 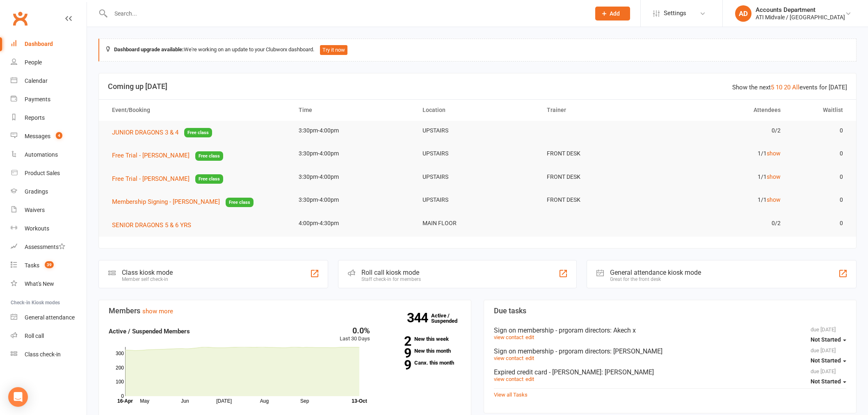 What do you see at coordinates (45, 247) in the screenshot?
I see `div: Assessments` at bounding box center [45, 247].